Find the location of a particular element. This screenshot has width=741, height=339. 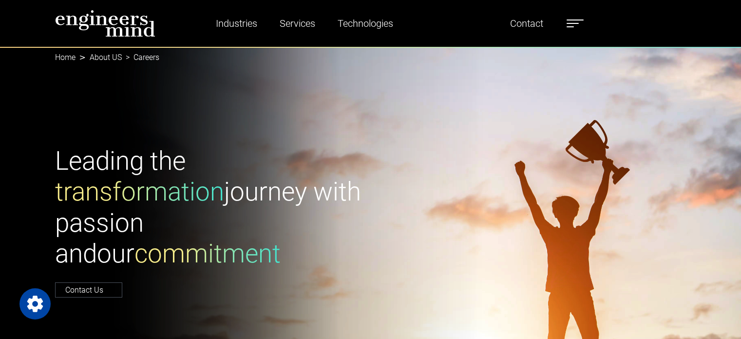

a: About US is located at coordinates (106, 57).